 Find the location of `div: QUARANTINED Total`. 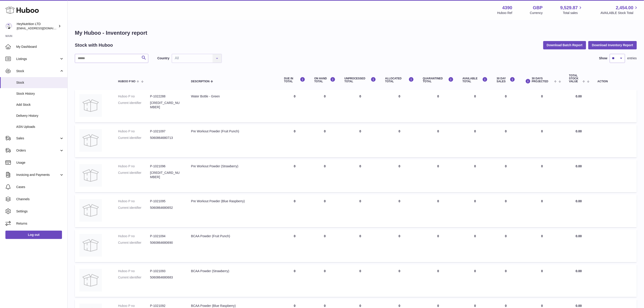

div: QUARANTINED Total is located at coordinates (438, 80).